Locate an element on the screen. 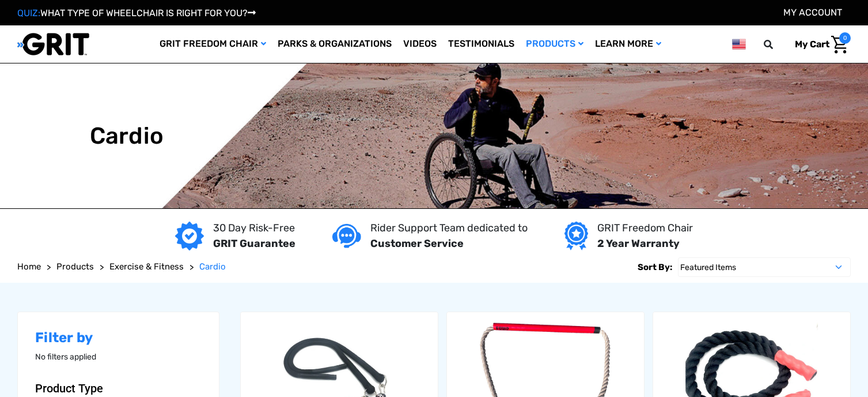  span: Cardio is located at coordinates (213, 266).